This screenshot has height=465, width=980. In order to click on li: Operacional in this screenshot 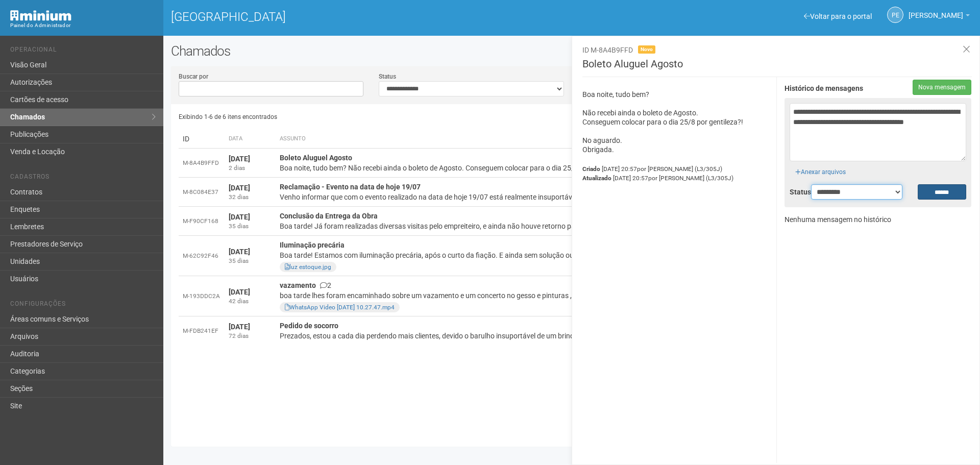, I will do `click(83, 51)`.